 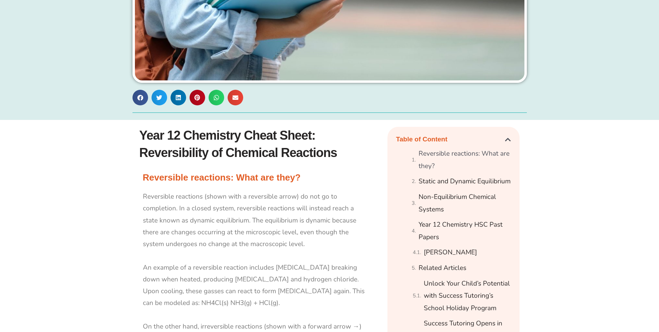 What do you see at coordinates (468, 296) in the screenshot?
I see `a: Unlock Your Child’s Potential with Success Tutoring’s School Holiday Program` at bounding box center [468, 296].